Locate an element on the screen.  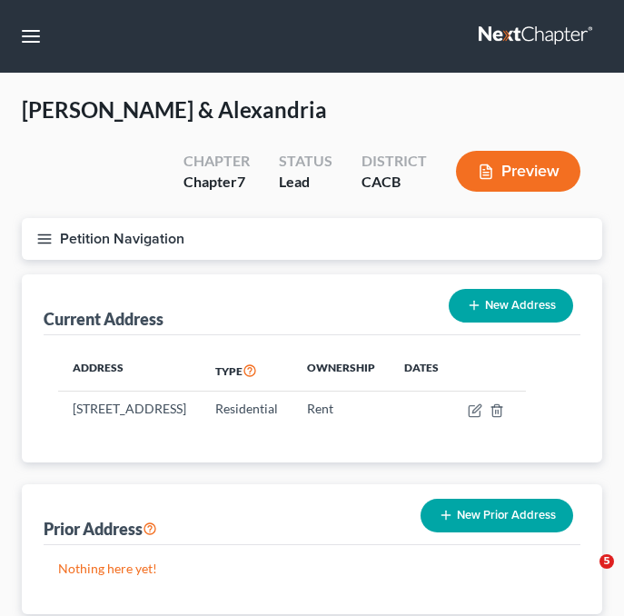
p: Nothing here yet! is located at coordinates (312, 569).